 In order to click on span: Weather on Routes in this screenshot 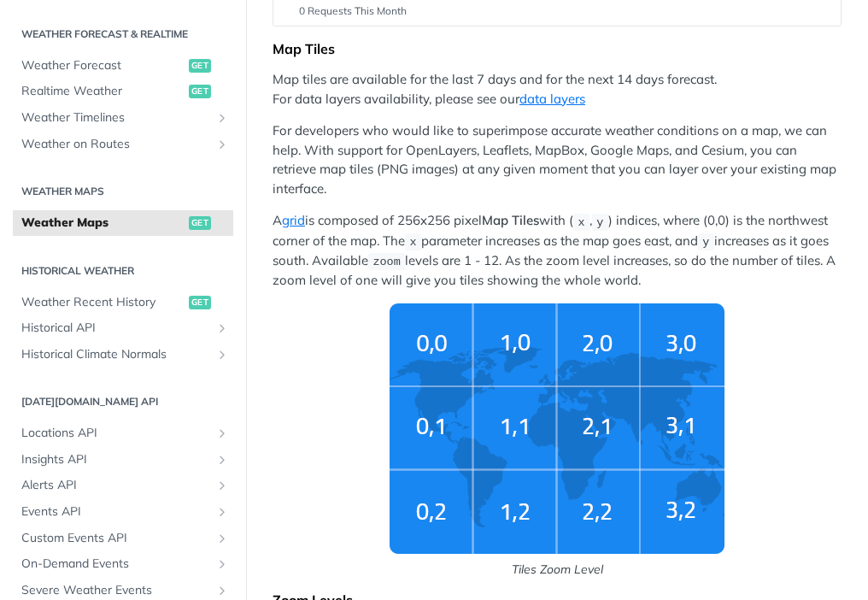, I will do `click(116, 145)`.